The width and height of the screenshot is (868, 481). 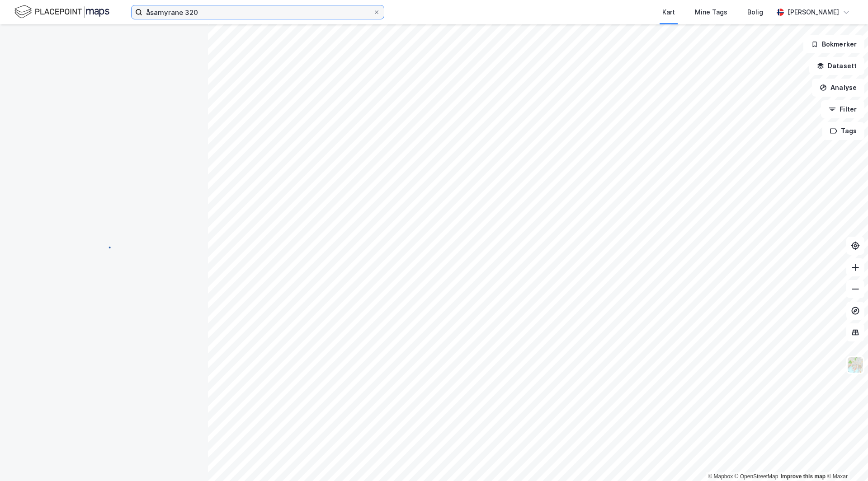 What do you see at coordinates (62, 12) in the screenshot?
I see `img: logo.f888ab2527a4732fd821a326f86c7f29.svg` at bounding box center [62, 12].